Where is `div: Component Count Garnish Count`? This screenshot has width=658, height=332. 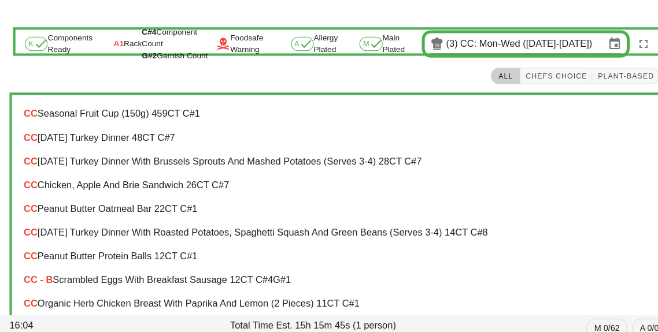 div: Component Count Garnish Count is located at coordinates (174, 43).